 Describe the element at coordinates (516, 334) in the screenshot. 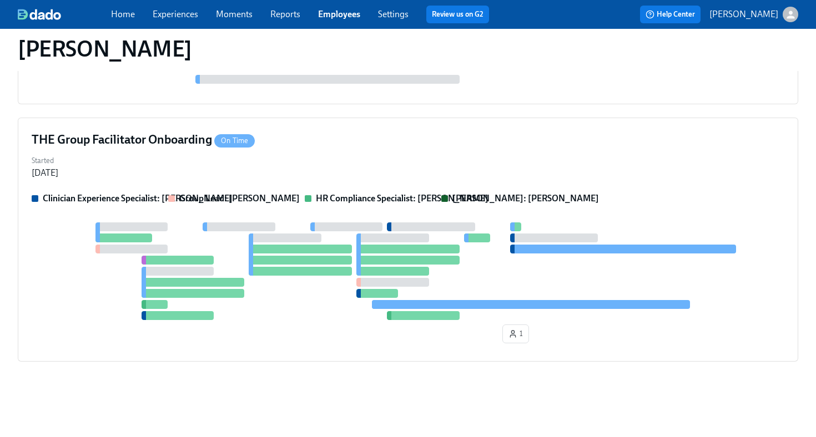

I see `button: 1` at that location.